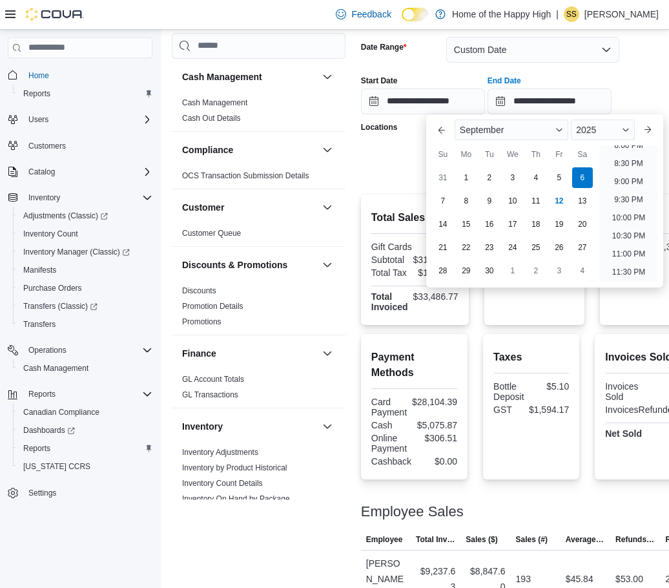 The height and width of the screenshot is (588, 669). Describe the element at coordinates (466, 201) in the screenshot. I see `div: day-8` at that location.